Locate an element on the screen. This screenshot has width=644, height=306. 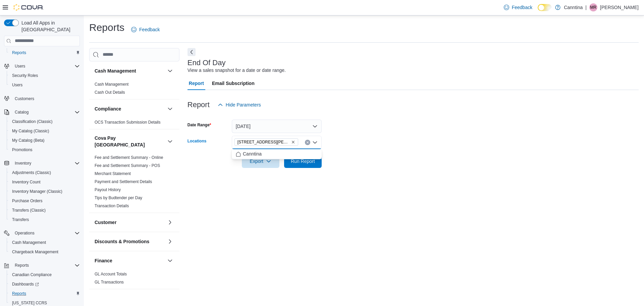
a: Customers is located at coordinates (24, 99).